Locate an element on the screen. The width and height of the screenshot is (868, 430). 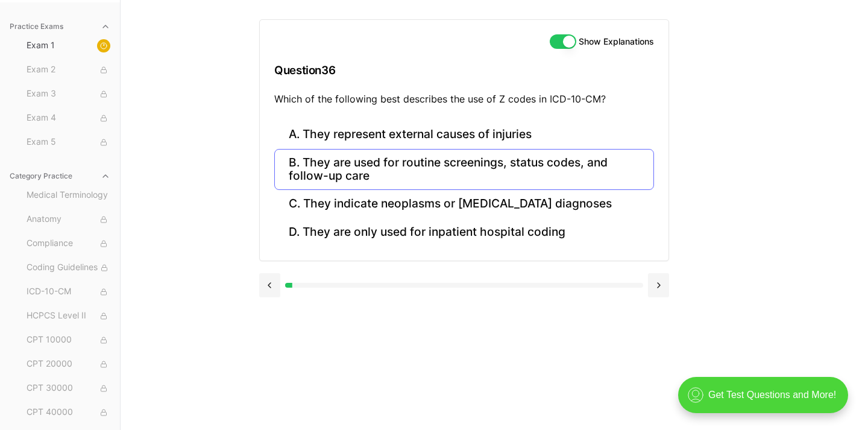
button: Anatomy is located at coordinates (68, 219).